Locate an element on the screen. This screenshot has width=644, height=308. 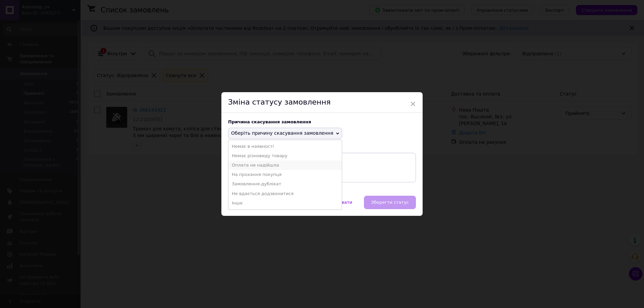
li: Немає різновиду товару is located at coordinates (285, 156).